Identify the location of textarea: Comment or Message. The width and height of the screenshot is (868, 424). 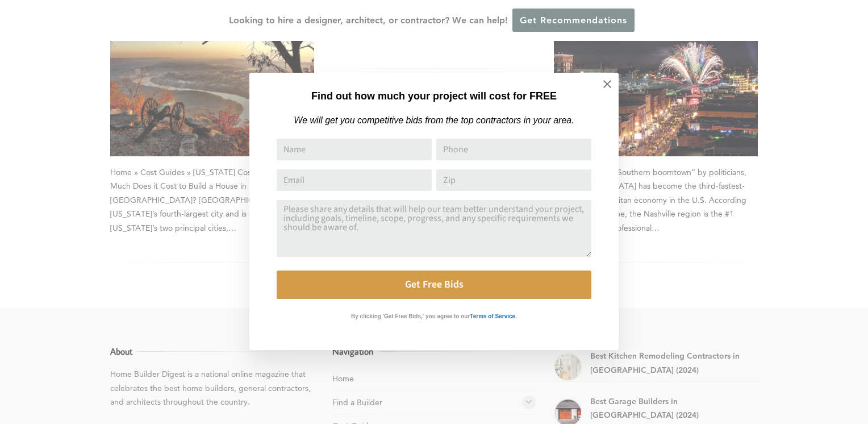
(434, 229).